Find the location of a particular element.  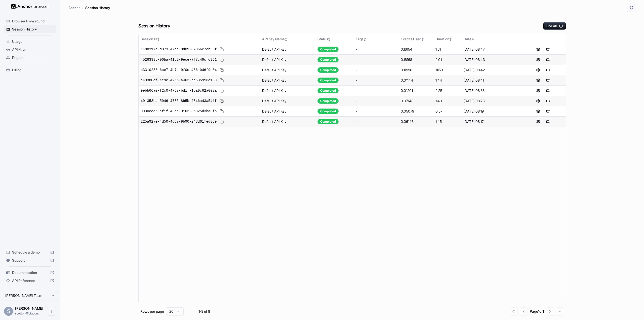

div: Status is located at coordinates (335, 39).